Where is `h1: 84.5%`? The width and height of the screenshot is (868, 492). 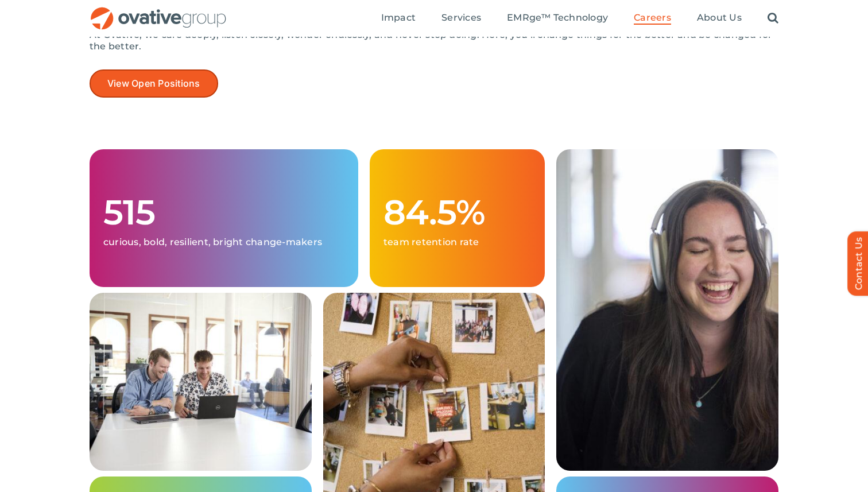 h1: 84.5% is located at coordinates (457, 213).